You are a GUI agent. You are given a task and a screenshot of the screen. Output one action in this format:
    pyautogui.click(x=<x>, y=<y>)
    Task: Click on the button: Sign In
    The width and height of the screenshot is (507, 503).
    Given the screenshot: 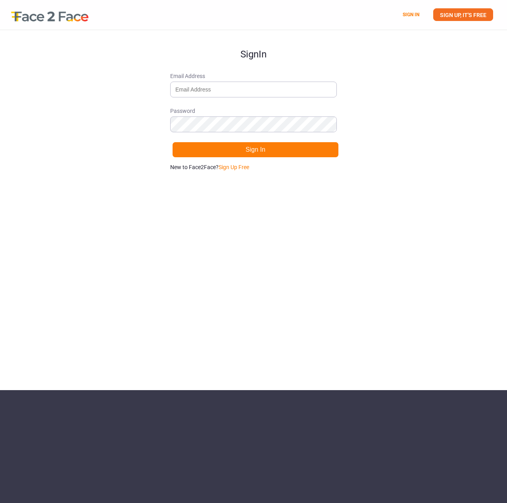 What is the action you would take?
    pyautogui.click(x=255, y=150)
    